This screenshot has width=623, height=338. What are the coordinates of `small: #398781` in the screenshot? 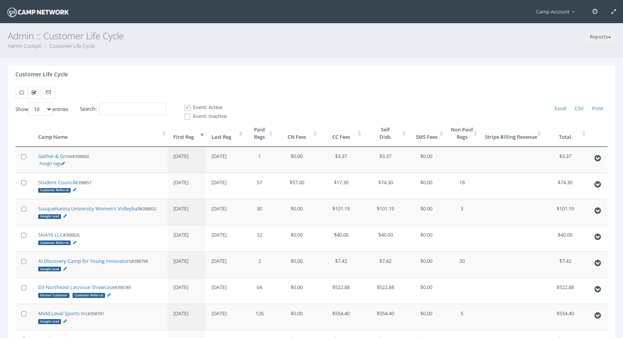 It's located at (71, 317).